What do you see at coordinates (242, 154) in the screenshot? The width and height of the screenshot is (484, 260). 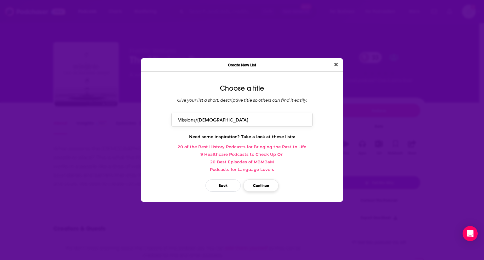 I see `a: 9 Healthcare Podcasts to Check Up On` at bounding box center [242, 154].